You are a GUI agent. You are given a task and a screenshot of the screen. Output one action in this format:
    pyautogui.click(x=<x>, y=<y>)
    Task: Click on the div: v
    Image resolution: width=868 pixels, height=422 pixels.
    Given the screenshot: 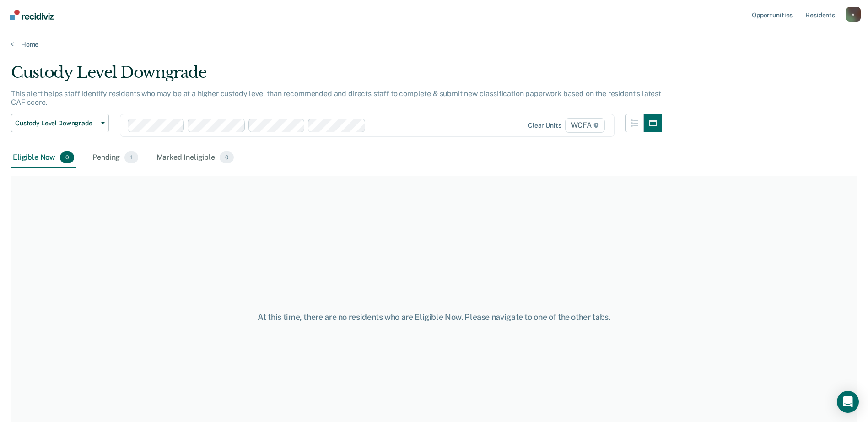 What is the action you would take?
    pyautogui.click(x=853, y=14)
    